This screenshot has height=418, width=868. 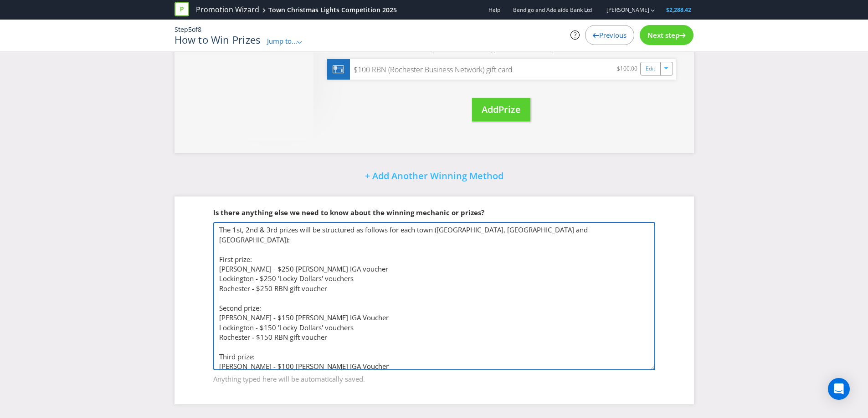 What do you see at coordinates (217, 40) in the screenshot?
I see `h1: How to Win Prizes` at bounding box center [217, 40].